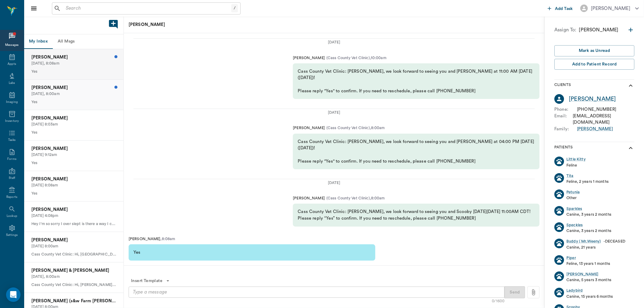 The height and width of the screenshot is (308, 644). I want to click on a: Speckles, so click(574, 225).